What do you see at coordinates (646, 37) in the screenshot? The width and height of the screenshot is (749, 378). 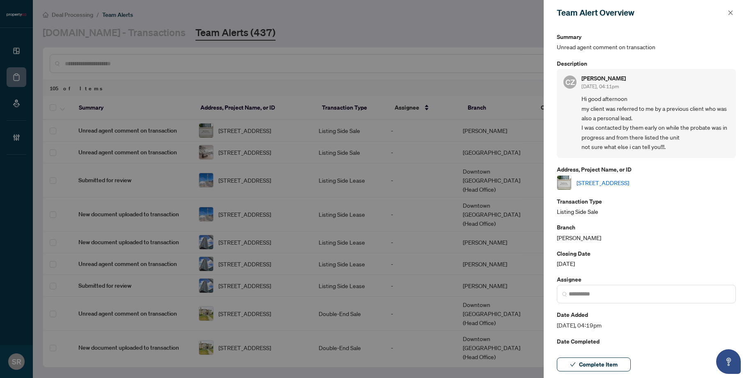 I see `p: Summary` at bounding box center [646, 37].